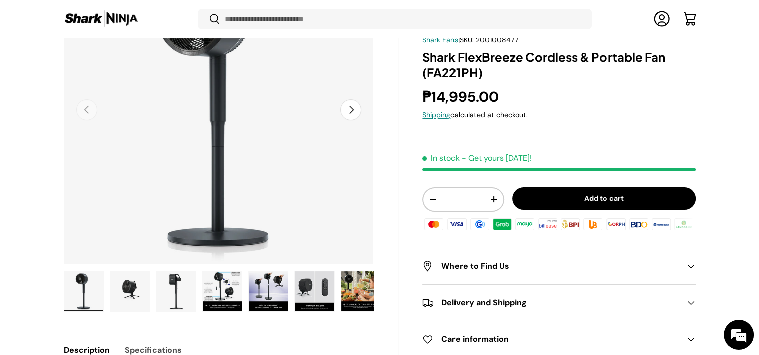  Describe the element at coordinates (84, 292) in the screenshot. I see `img: https://sharkninja.com.ph/products/shark-flexbreeze-cordless-portable-fan-fa221ph` at that location.